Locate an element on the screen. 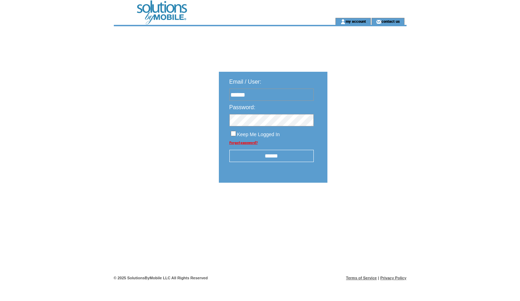  span: © 2025 SolutionsByMobile LLC All Rights Reserved is located at coordinates (161, 278).